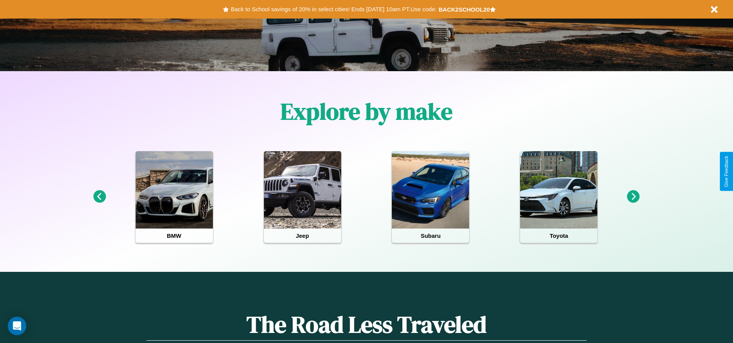 This screenshot has width=733, height=343. Describe the element at coordinates (17, 326) in the screenshot. I see `div: Open Intercom Messenger` at that location.